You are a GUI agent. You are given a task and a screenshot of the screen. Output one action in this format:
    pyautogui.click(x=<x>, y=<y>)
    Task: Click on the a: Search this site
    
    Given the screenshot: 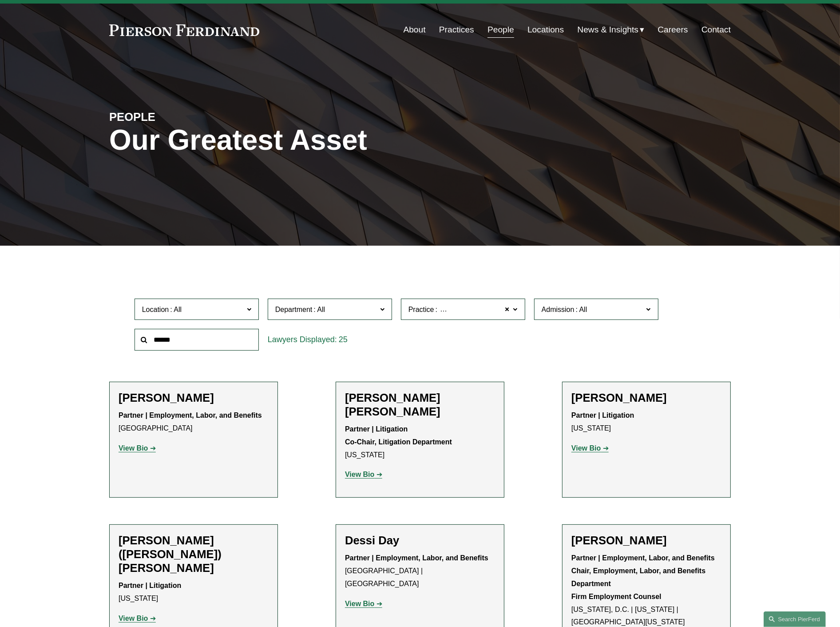 What is the action you would take?
    pyautogui.click(x=795, y=619)
    